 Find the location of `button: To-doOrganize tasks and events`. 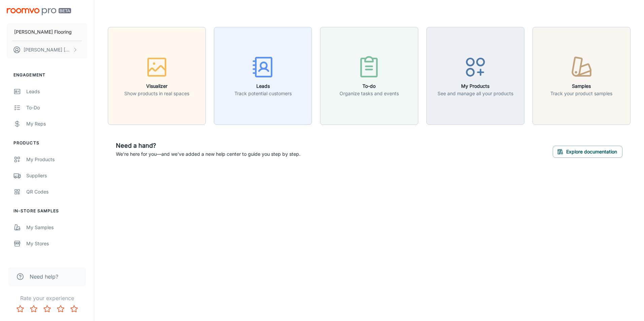

button: To-doOrganize tasks and events is located at coordinates (368, 76).